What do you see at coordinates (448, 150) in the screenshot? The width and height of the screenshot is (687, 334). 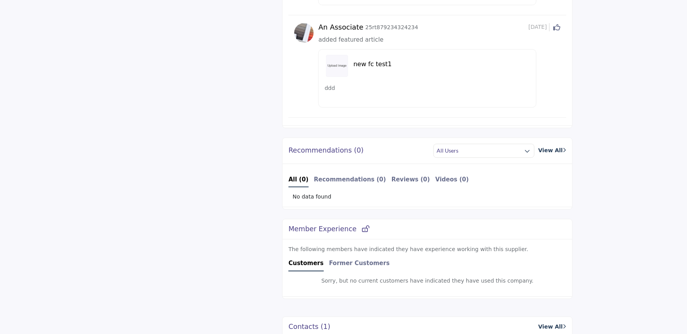 I see `h2: All Users` at bounding box center [448, 150].